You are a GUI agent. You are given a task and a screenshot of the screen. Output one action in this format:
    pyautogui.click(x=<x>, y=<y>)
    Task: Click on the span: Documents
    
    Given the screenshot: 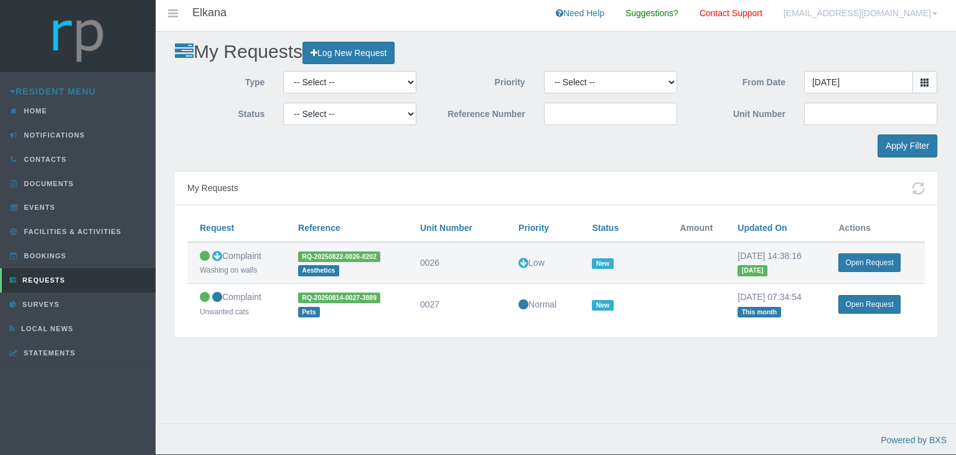 What is the action you would take?
    pyautogui.click(x=47, y=184)
    